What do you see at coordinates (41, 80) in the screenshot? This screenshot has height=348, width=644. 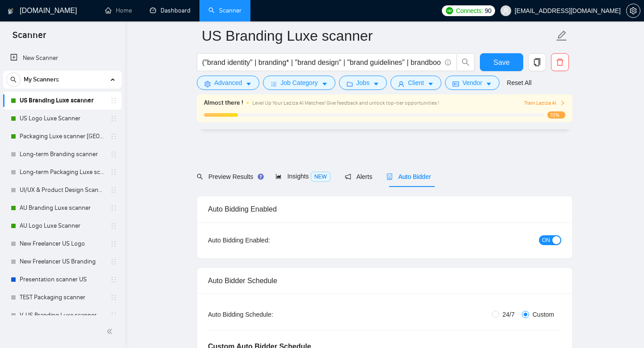 I see `span: My Scanners` at bounding box center [41, 80].